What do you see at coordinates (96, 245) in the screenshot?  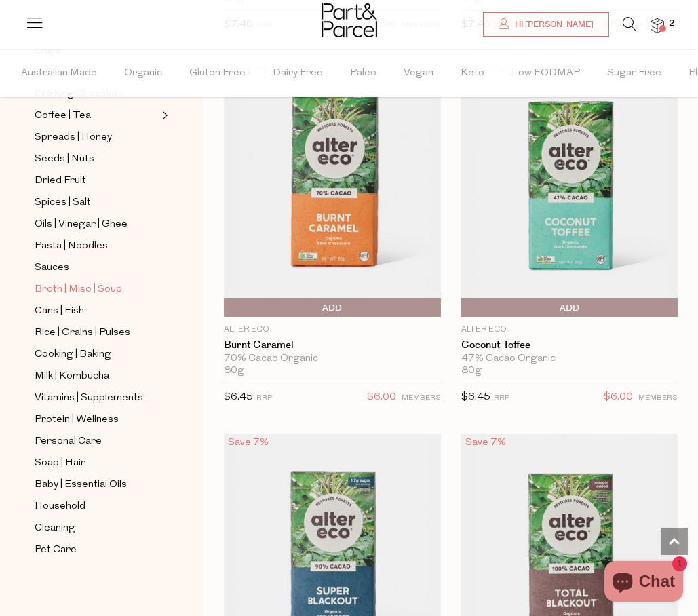 I see `a: Pasta | Noodles` at bounding box center [96, 245].